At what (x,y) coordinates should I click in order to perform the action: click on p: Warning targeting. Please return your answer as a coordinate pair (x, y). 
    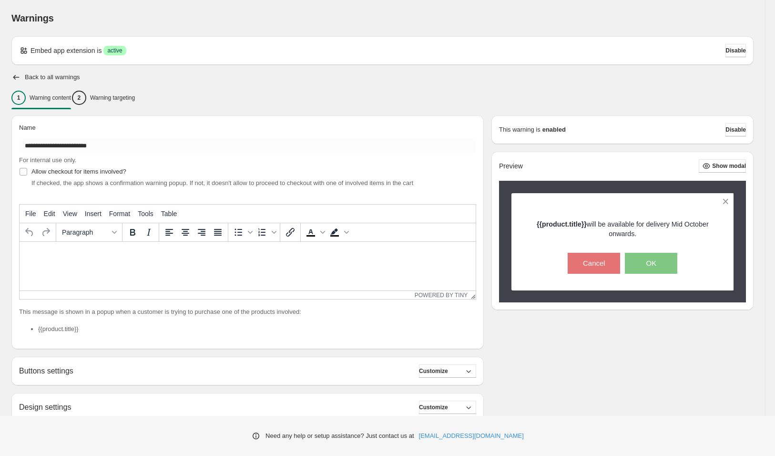
    Looking at the image, I should click on (112, 98).